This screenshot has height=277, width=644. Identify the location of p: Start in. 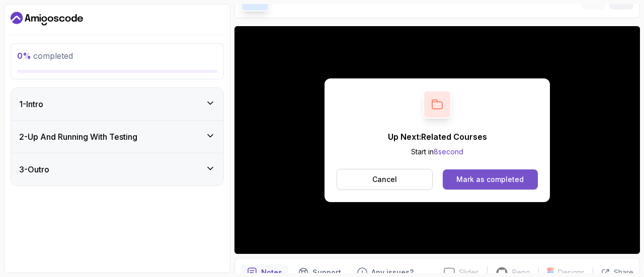
(437, 152).